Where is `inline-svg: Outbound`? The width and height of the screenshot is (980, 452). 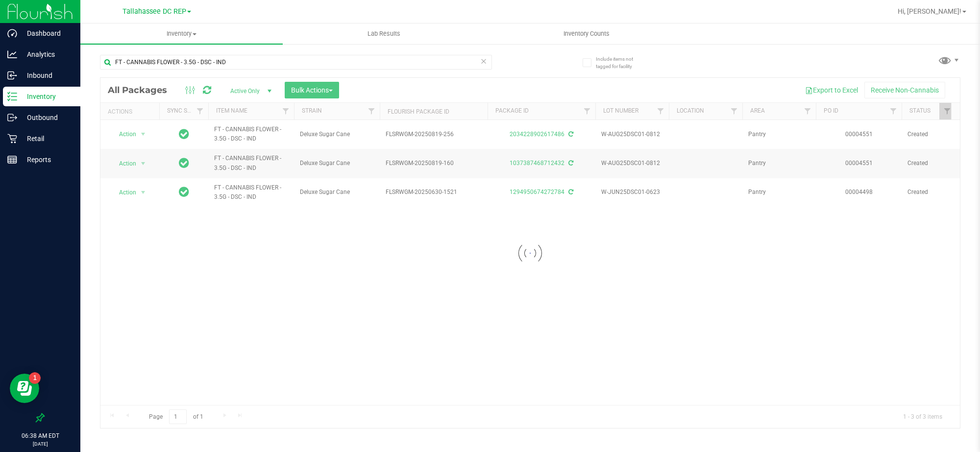
inline-svg: Outbound is located at coordinates (12, 118).